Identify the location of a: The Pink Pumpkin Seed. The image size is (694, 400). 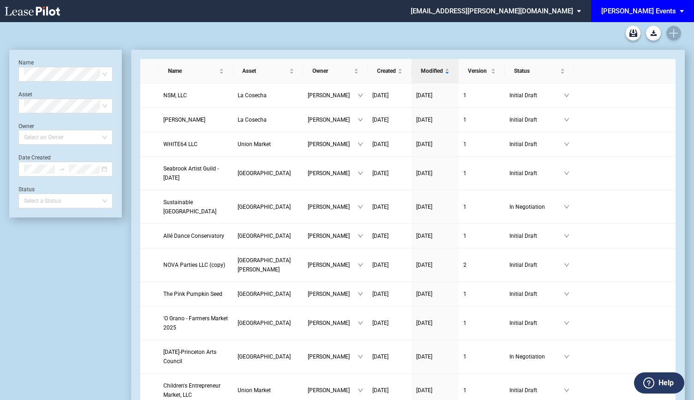
(196, 294).